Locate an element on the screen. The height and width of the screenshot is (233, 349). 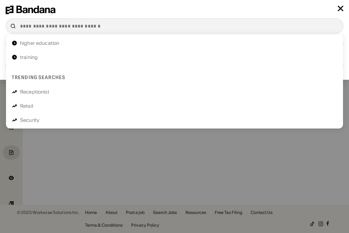
div: higher education is located at coordinates (40, 43).